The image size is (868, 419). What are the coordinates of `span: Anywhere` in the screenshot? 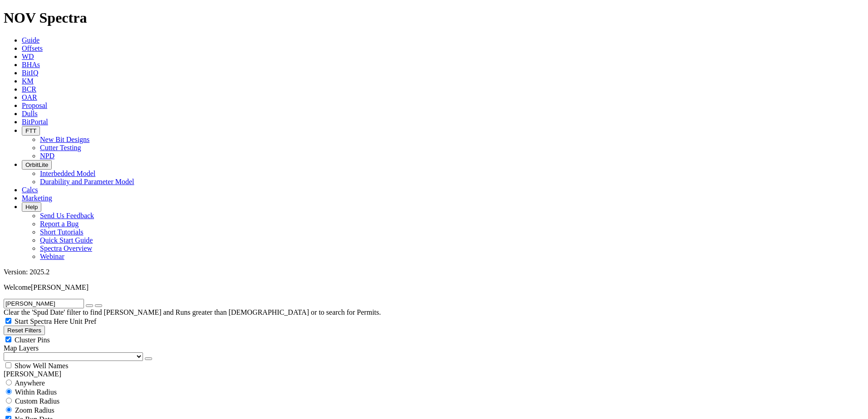 It's located at (30, 383).